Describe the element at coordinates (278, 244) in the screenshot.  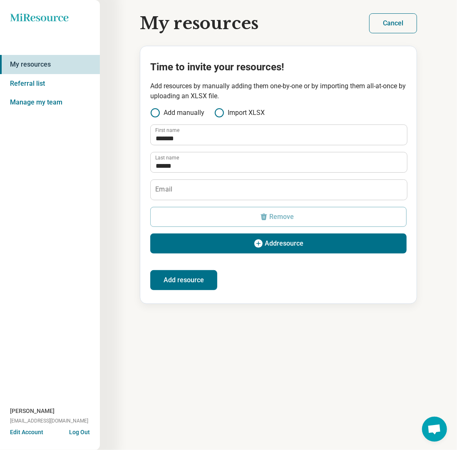
I see `button: Addresource` at that location.